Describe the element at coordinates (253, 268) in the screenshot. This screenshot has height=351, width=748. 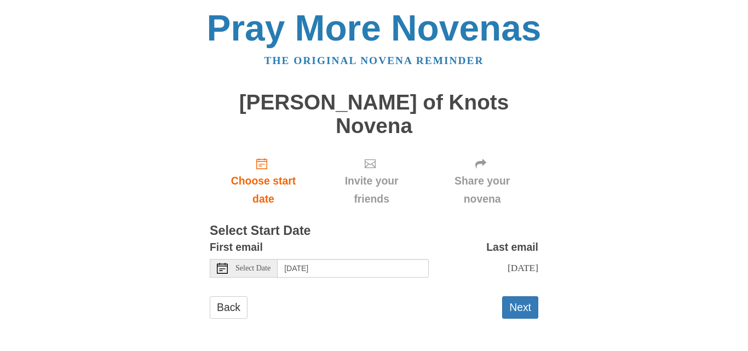
I see `span: Select Date` at that location.